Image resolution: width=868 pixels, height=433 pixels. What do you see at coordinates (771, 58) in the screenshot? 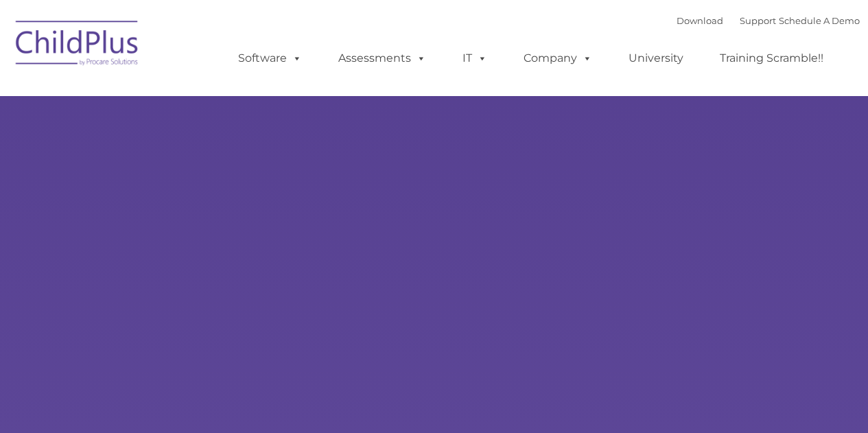
I see `a: Training Scramble!!` at bounding box center [771, 58].